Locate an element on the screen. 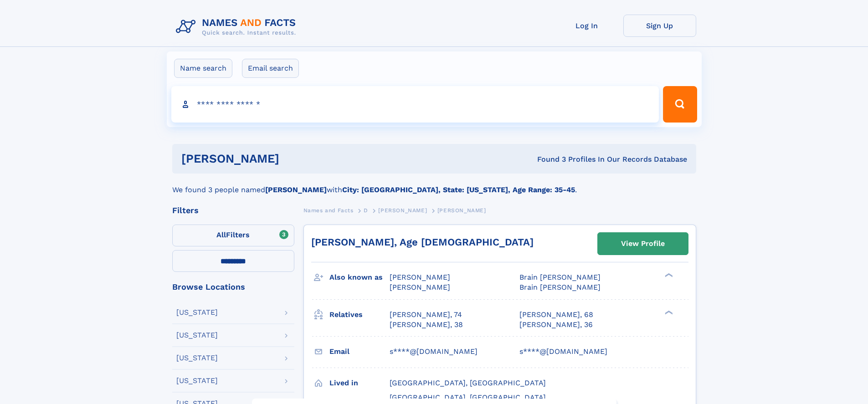 The width and height of the screenshot is (868, 404). h3: Lived in is located at coordinates (359, 383).